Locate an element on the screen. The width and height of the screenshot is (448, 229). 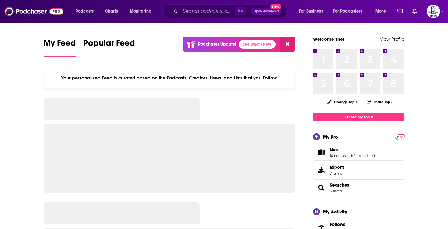
input: Search podcasts, credits, & more... is located at coordinates (207, 11).